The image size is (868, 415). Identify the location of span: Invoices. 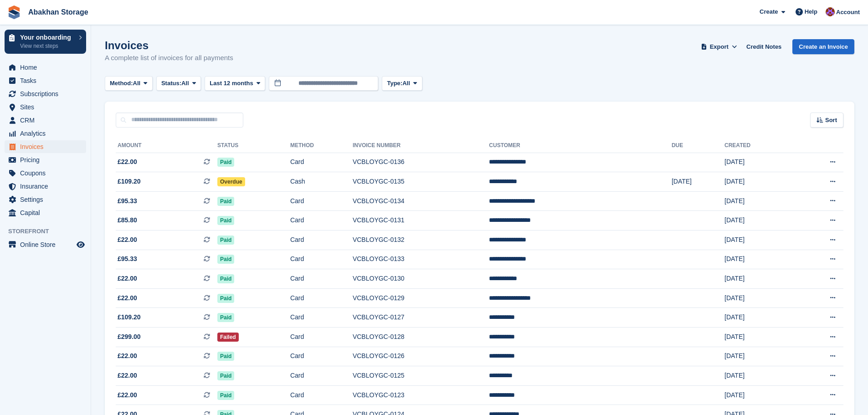
(48, 147).